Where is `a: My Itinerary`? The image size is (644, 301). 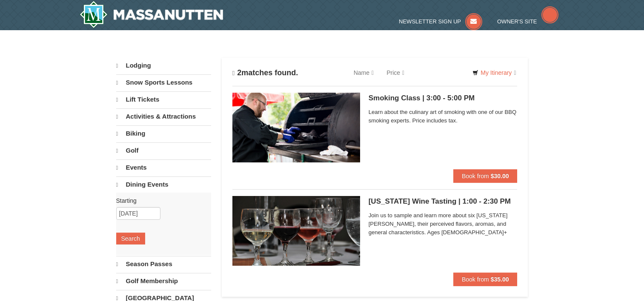
a: My Itinerary is located at coordinates (494, 73).